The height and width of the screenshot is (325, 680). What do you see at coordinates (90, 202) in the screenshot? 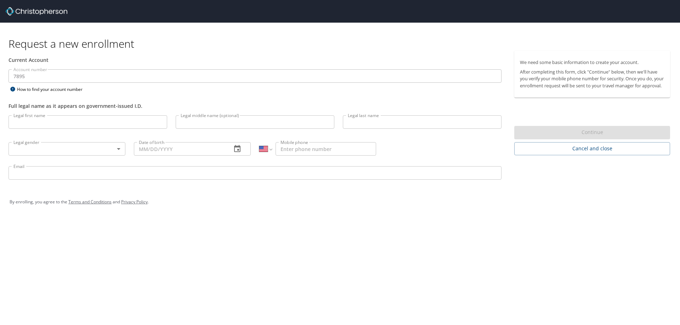
I see `a: Terms and Conditions` at bounding box center [90, 202].